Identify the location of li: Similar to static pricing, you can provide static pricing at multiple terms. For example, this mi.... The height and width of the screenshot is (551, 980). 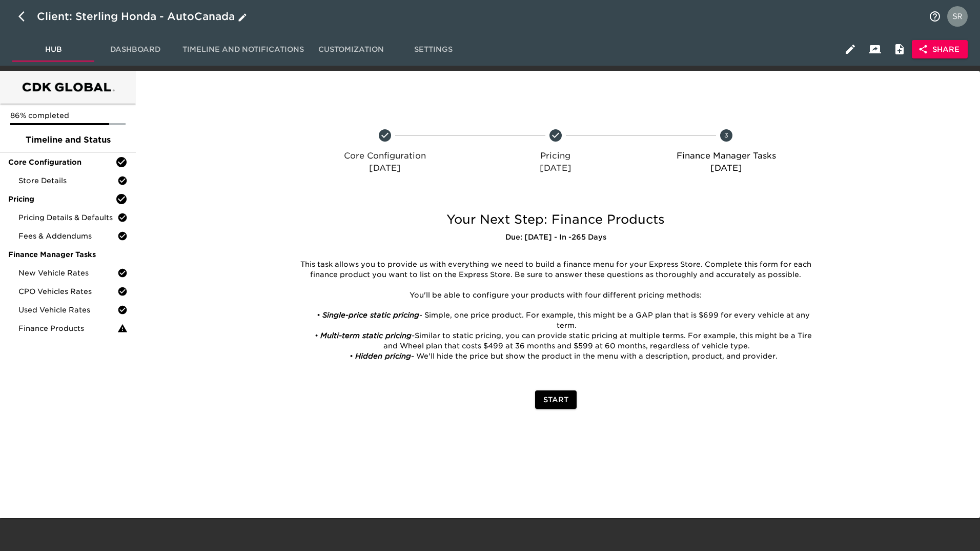
(561, 340).